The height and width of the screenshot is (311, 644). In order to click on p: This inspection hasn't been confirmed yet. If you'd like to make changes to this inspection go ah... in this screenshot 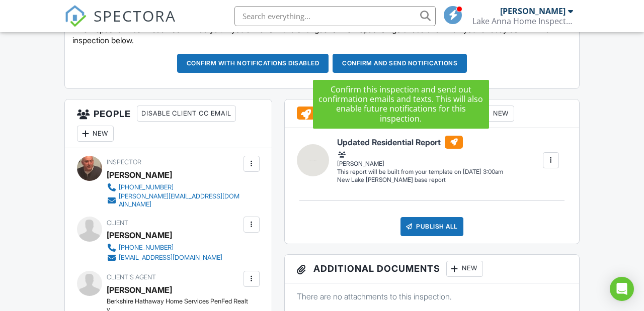, I will do `click(322, 35)`.